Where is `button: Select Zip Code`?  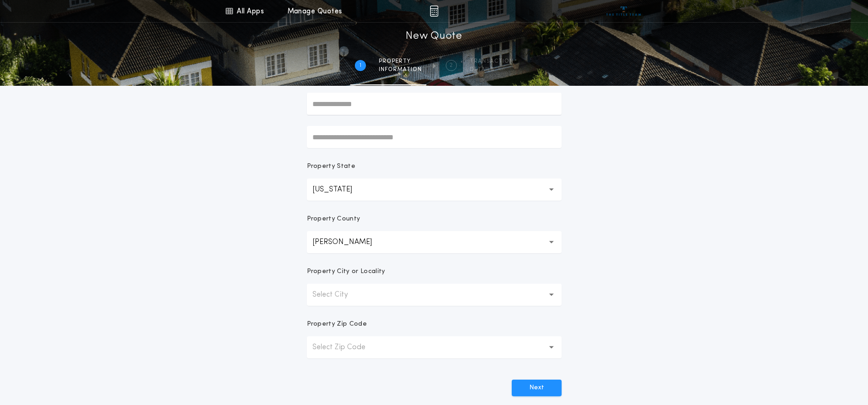
button: Select Zip Code is located at coordinates (434, 347).